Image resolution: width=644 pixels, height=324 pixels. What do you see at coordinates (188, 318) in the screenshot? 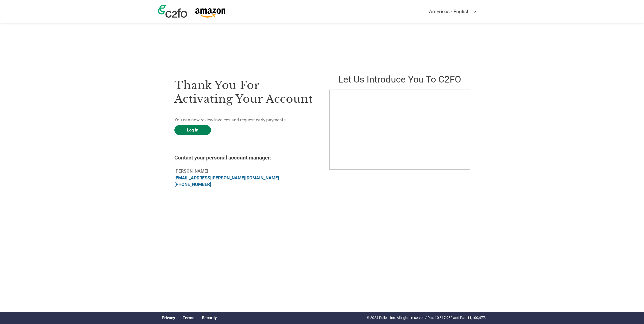
I see `a: Terms` at bounding box center [188, 318].